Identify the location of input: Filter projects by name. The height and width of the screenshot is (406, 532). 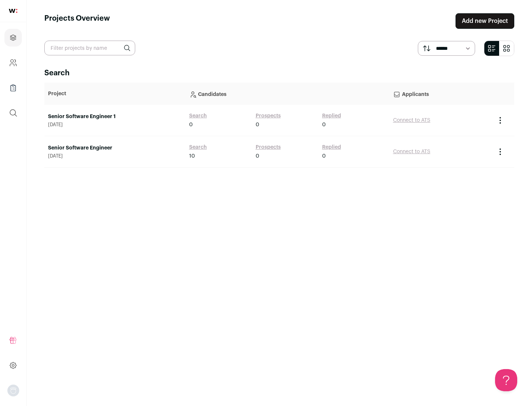
(90, 48).